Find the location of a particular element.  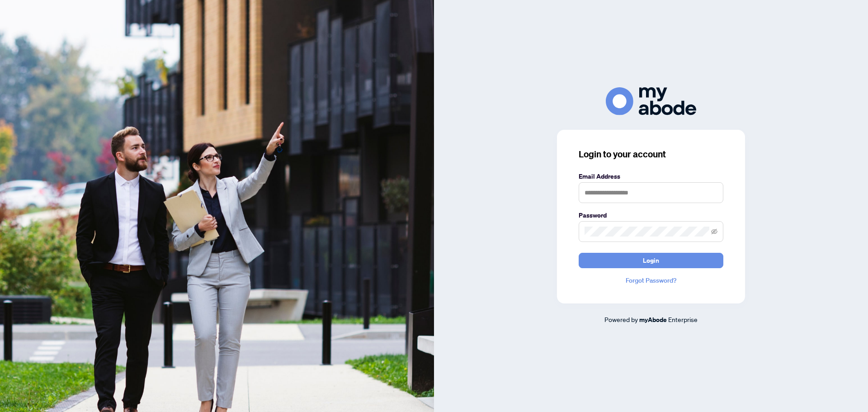

a: myAbode is located at coordinates (652, 320).